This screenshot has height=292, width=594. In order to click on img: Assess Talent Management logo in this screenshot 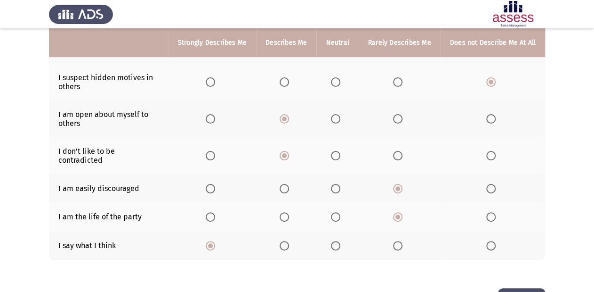, I will do `click(81, 14)`.